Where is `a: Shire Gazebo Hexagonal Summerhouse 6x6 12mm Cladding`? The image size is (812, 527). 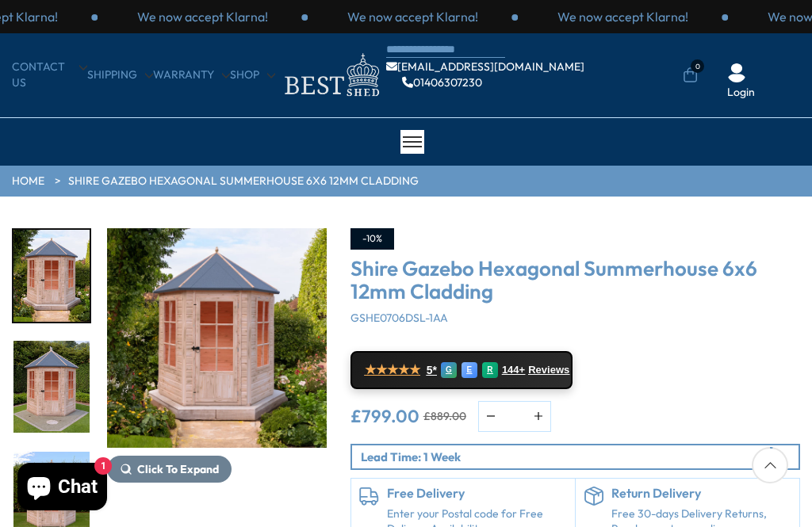 a: Shire Gazebo Hexagonal Summerhouse 6x6 12mm Cladding is located at coordinates (243, 181).